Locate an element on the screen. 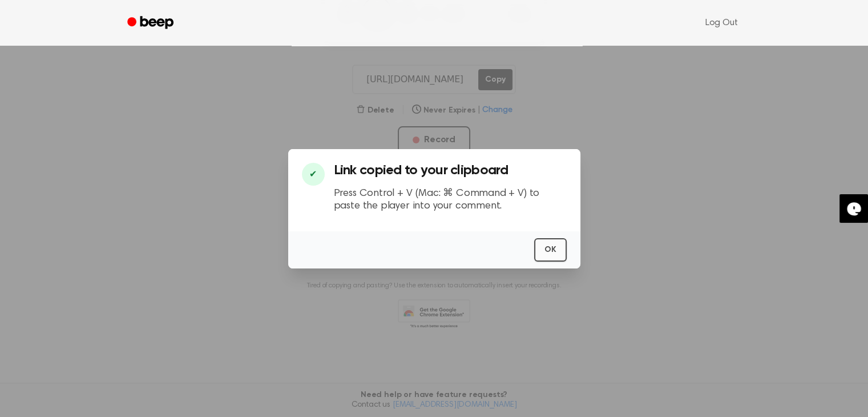  button: OK is located at coordinates (551, 249).